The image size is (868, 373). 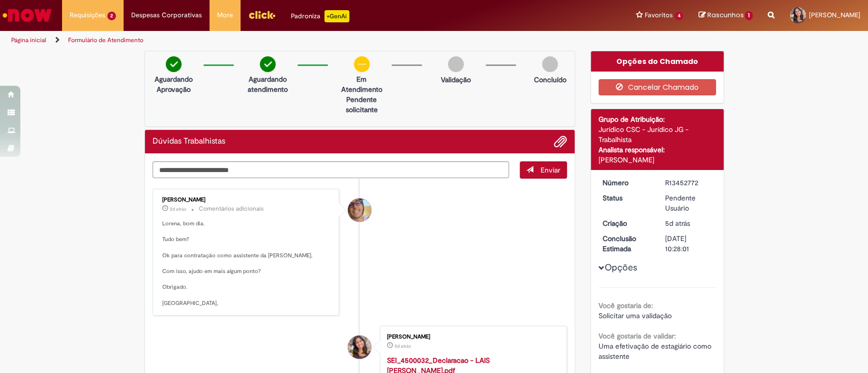 What do you see at coordinates (657, 150) in the screenshot?
I see `div: Analista responsável:` at bounding box center [657, 150].